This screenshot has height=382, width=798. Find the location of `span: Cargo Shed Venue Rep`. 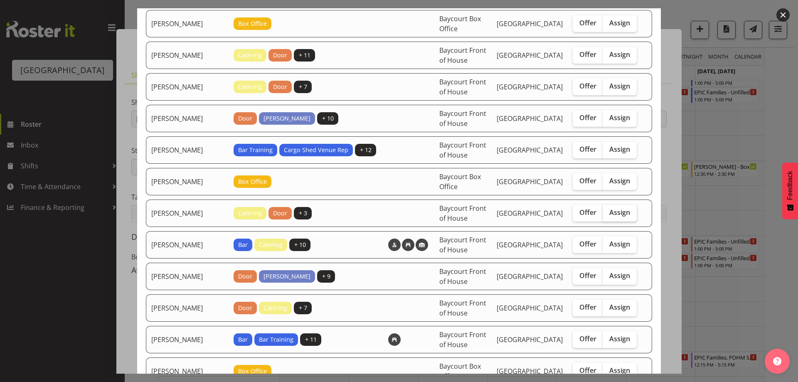

span: Cargo Shed Venue Rep is located at coordinates (316, 150).